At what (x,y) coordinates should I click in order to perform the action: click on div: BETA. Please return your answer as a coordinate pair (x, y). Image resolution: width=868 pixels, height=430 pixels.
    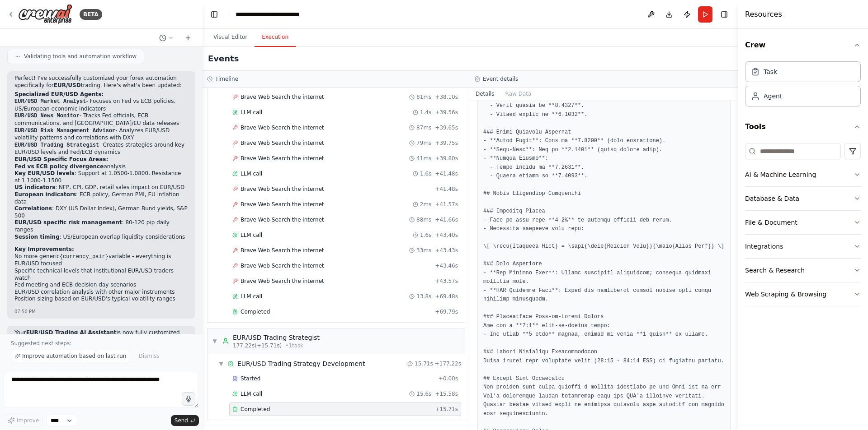
    Looking at the image, I should click on (90, 14).